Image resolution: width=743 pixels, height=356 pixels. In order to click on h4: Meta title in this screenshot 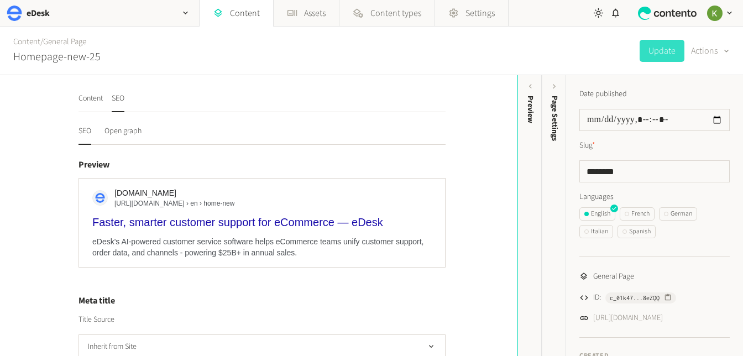, I will do `click(262, 301)`.